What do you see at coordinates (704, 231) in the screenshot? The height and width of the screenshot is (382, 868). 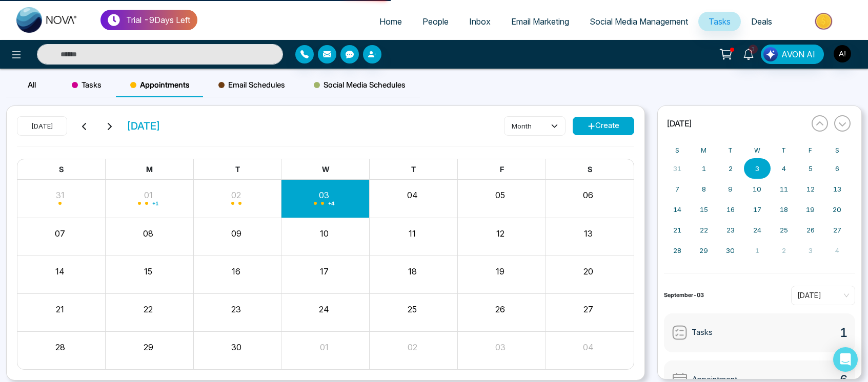 I see `button: September 22, 2025` at bounding box center [704, 231].